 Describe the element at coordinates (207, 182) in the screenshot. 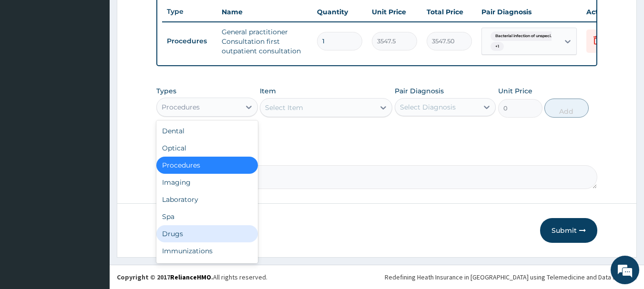

I see `div: Imaging` at that location.